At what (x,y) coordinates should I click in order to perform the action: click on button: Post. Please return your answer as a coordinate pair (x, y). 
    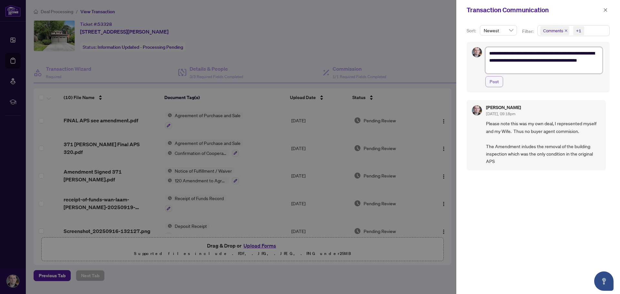
    Looking at the image, I should click on (494, 82).